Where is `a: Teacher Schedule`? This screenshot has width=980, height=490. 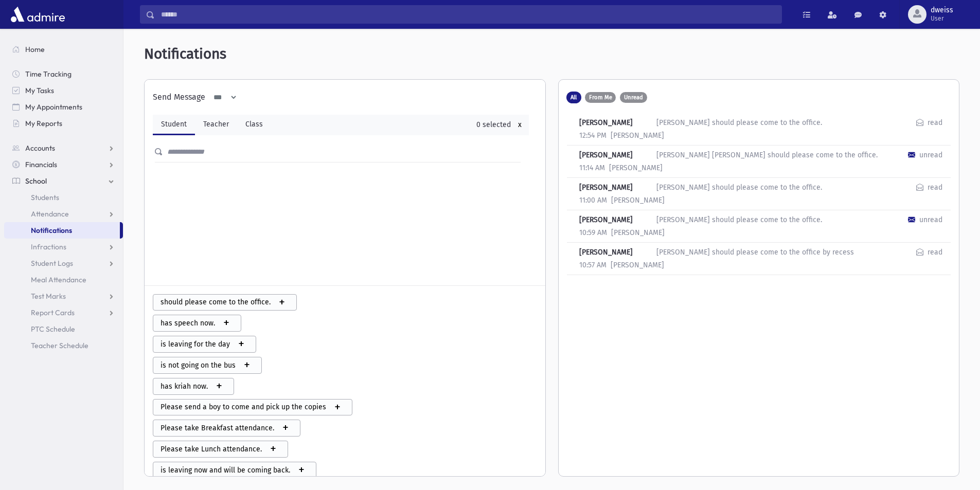 a: Teacher Schedule is located at coordinates (64, 346).